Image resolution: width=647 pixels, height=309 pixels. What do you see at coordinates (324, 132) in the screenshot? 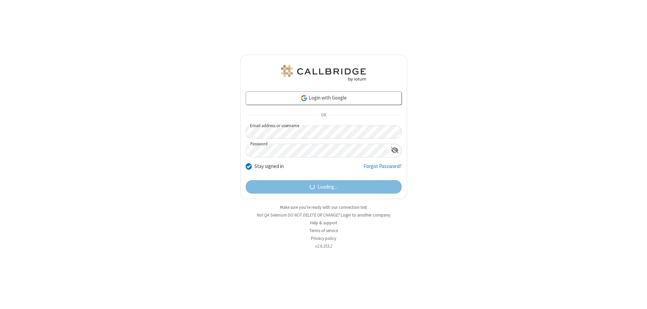
I see `input: Email address or username` at bounding box center [324, 132].